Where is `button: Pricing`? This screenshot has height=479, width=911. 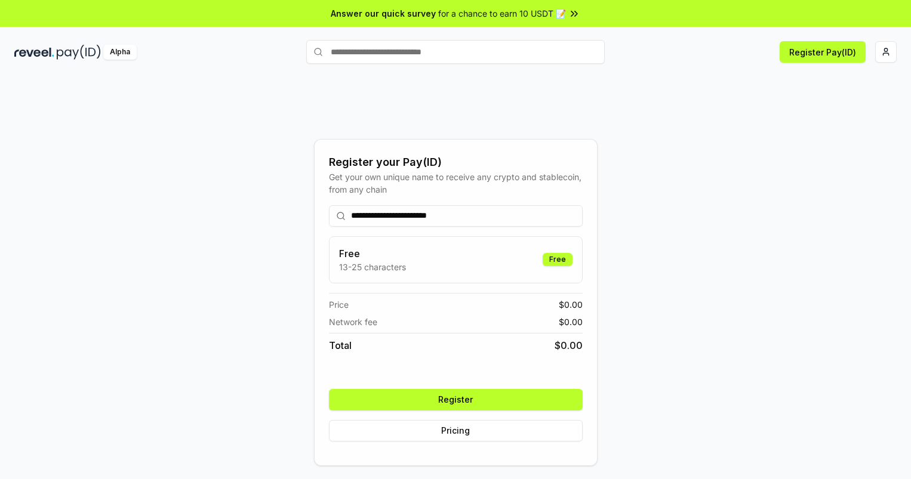
button: Pricing is located at coordinates (456, 431).